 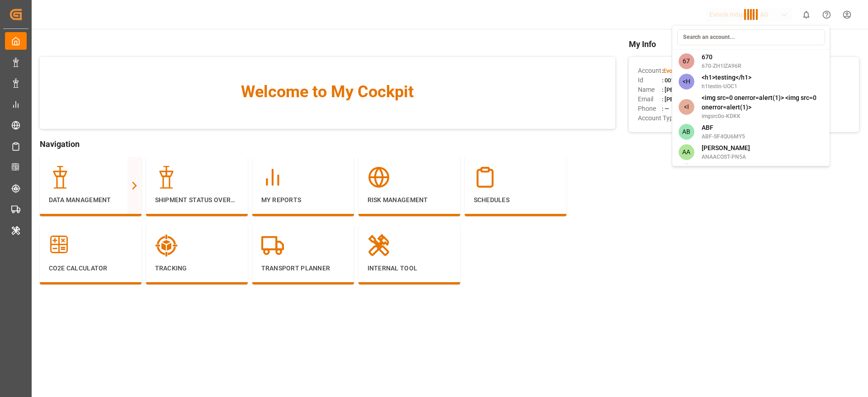 I want to click on span: My Info, so click(x=744, y=44).